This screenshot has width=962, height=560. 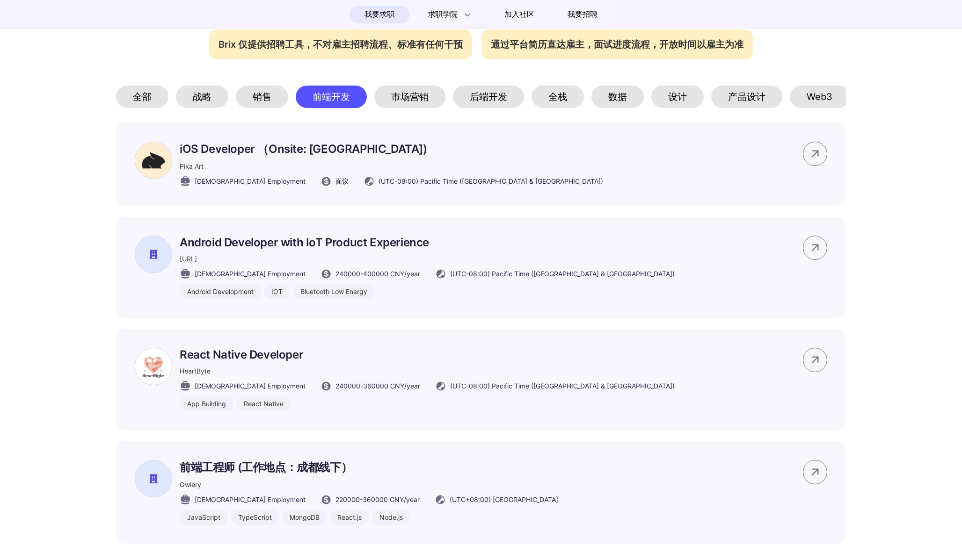 I want to click on div: IOT, so click(x=277, y=292).